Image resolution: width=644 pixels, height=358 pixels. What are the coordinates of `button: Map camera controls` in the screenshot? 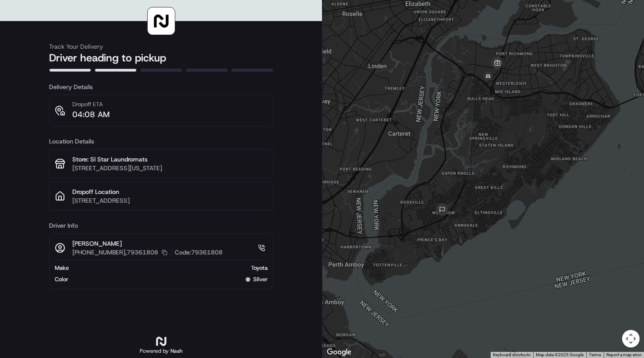 It's located at (631, 339).